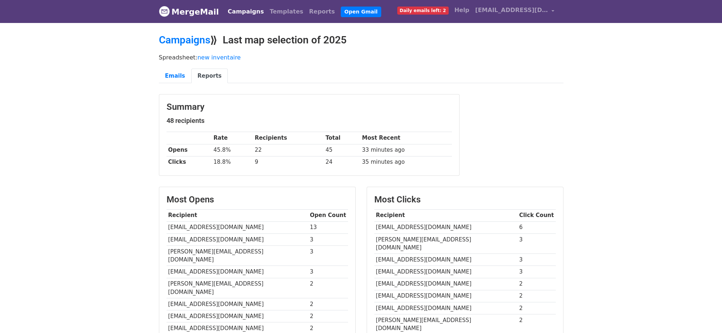  I want to click on th: Total, so click(342, 138).